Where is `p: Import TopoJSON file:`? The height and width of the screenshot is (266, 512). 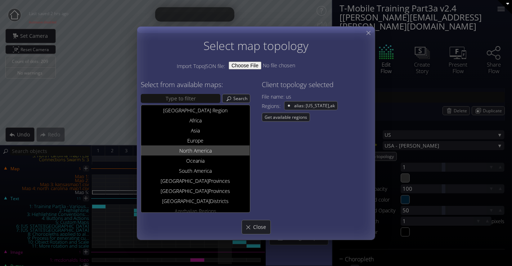
p: Import TopoJSON file: is located at coordinates (201, 66).